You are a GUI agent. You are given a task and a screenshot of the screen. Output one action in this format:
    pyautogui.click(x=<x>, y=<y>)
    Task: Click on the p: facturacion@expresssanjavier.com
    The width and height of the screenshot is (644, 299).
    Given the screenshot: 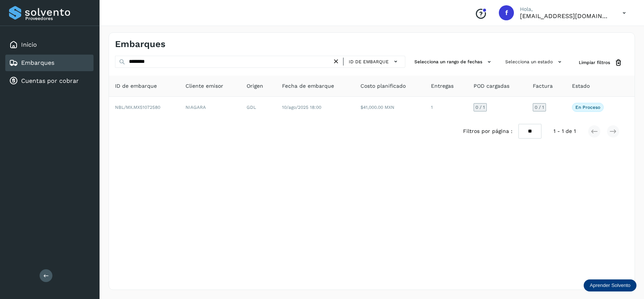 What is the action you would take?
    pyautogui.click(x=565, y=16)
    